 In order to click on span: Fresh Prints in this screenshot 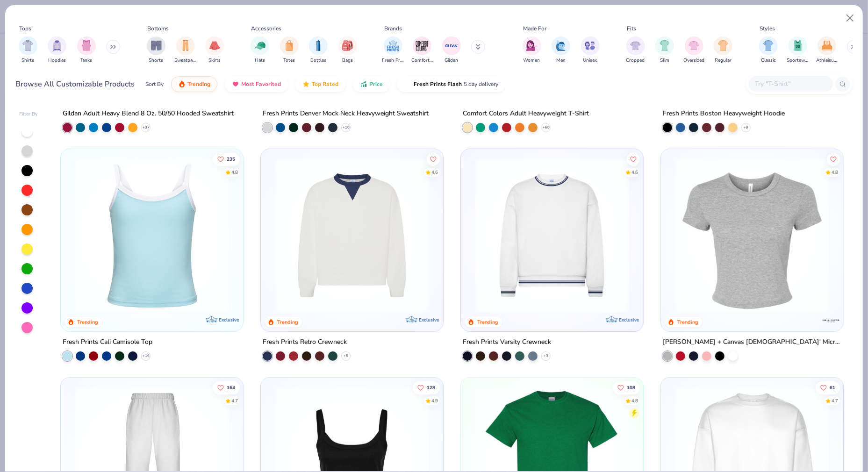, I will do `click(393, 61)`.